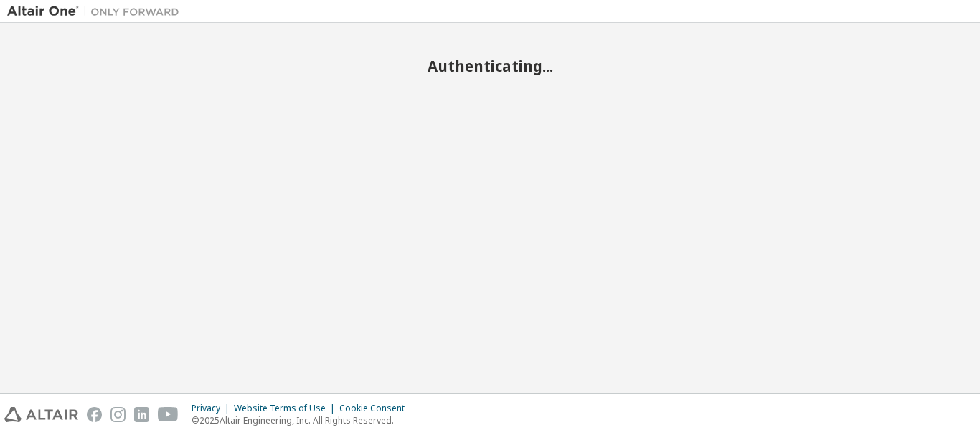  What do you see at coordinates (286, 409) in the screenshot?
I see `div: Website Terms of Use` at bounding box center [286, 409].